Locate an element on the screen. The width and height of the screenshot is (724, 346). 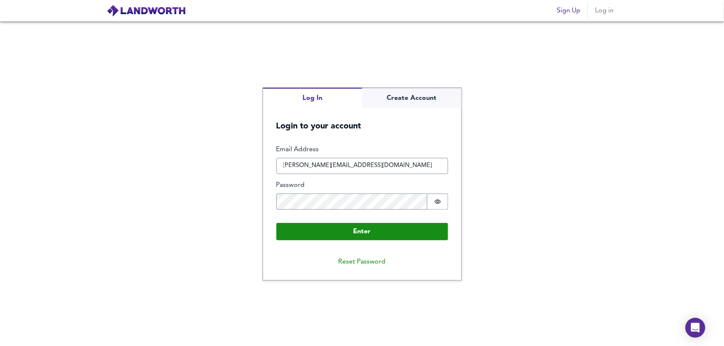
button: Show password is located at coordinates (437, 202).